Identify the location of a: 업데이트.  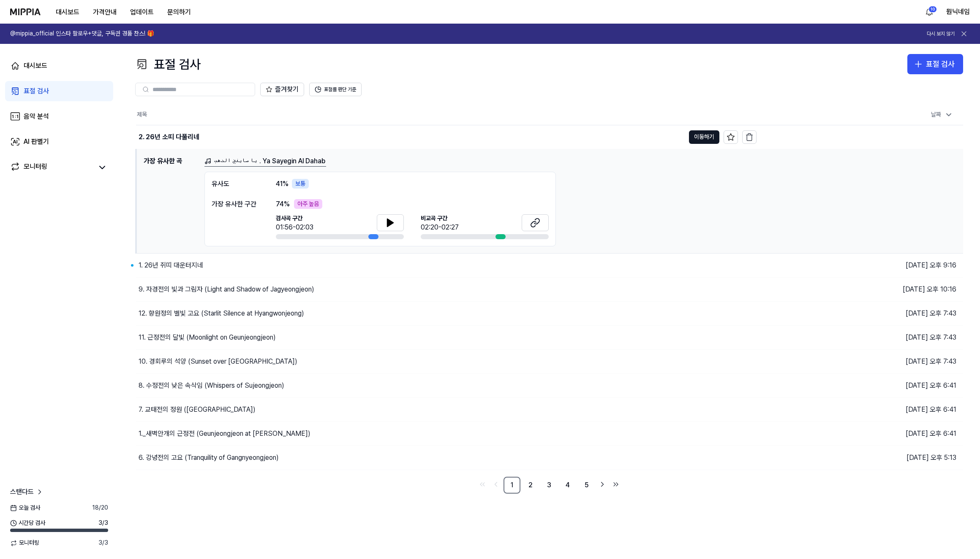
(142, 11).